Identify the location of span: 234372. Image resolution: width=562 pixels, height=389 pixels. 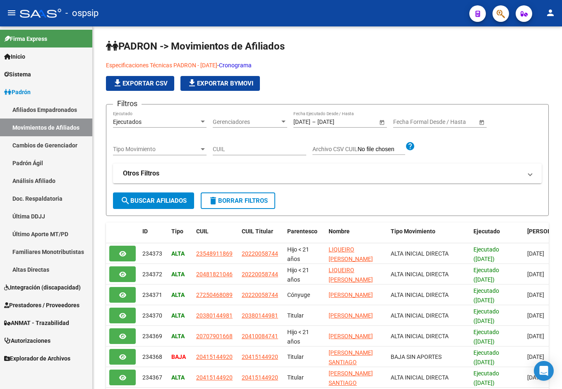
(152, 275).